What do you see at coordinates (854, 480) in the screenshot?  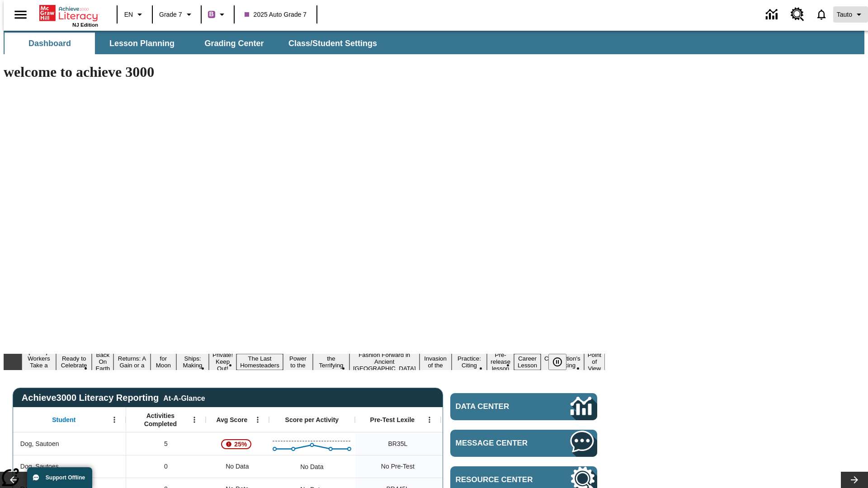 I see `button: Lesson carousel, Next` at bounding box center [854, 480].